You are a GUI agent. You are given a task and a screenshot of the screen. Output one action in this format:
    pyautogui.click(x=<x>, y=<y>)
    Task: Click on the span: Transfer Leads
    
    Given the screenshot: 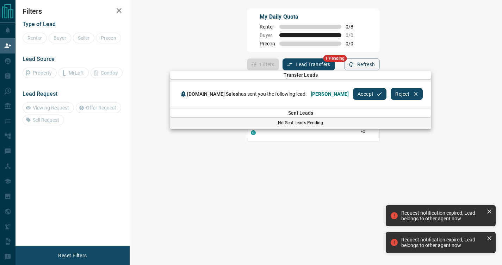 What is the action you would take?
    pyautogui.click(x=300, y=75)
    